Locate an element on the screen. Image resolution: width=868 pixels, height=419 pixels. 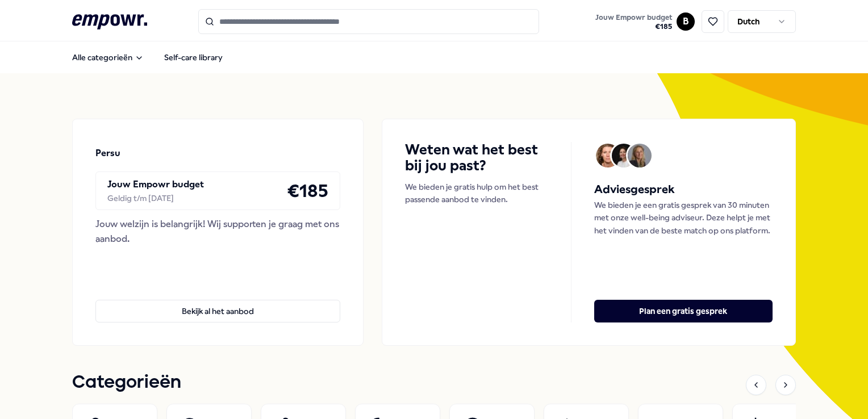
p: We bieden je een gratis gesprek van 30 minuten met onze well-being adviseur. Deze helpt je met he... is located at coordinates (683, 218).